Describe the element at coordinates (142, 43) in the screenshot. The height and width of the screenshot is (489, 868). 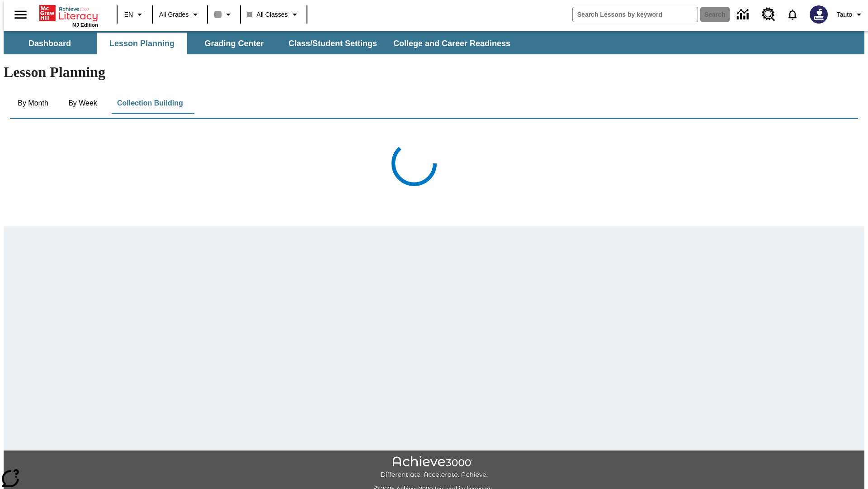
I see `button: Lesson Planning` at that location.